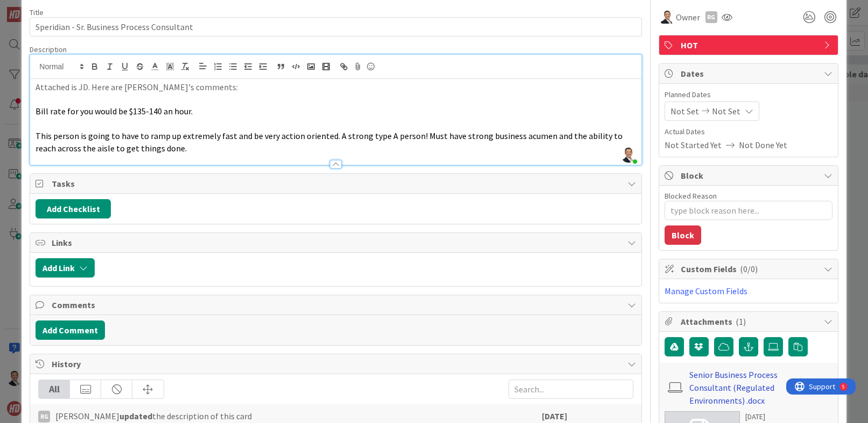  I want to click on span: Comments, so click(336, 305).